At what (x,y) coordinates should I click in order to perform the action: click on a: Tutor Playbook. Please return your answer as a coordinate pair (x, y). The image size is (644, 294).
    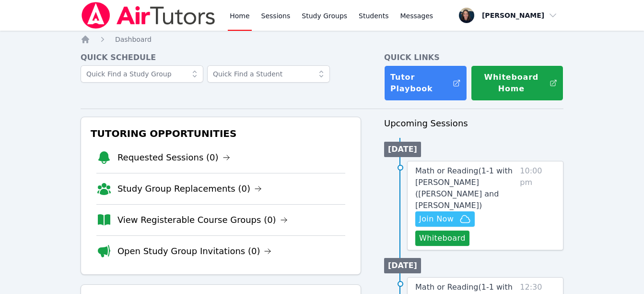
    Looking at the image, I should click on (426, 83).